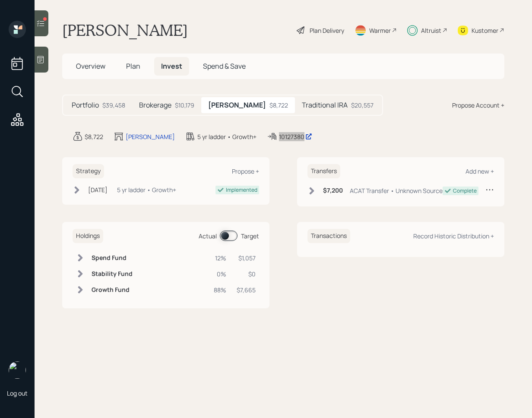 This screenshot has width=532, height=418. What do you see at coordinates (184, 105) in the screenshot?
I see `div: $10,179` at bounding box center [184, 105].